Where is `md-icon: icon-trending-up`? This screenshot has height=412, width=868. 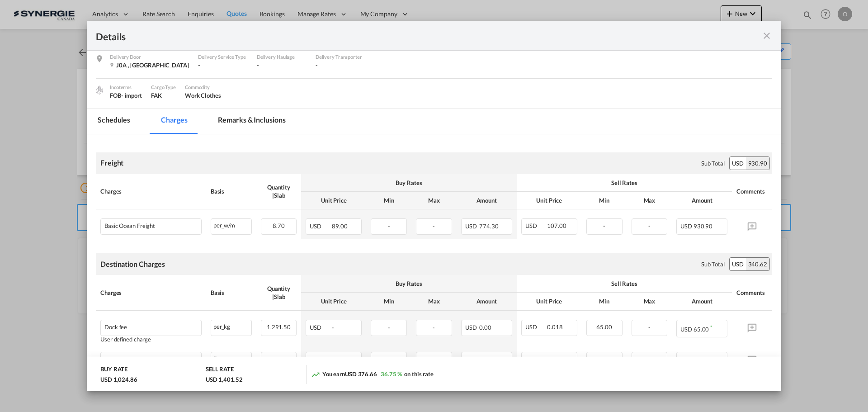 md-icon: icon-trending-up is located at coordinates (316, 375).